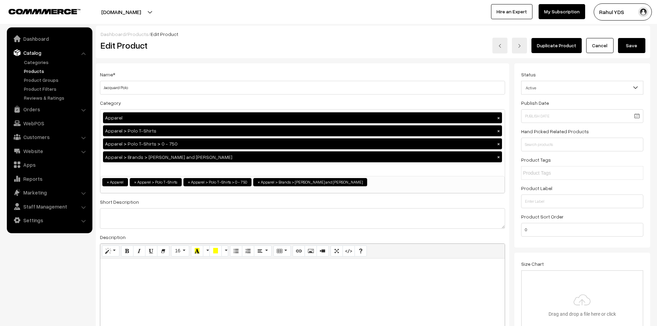  Describe the element at coordinates (49, 164) in the screenshot. I see `a: Apps` at that location.